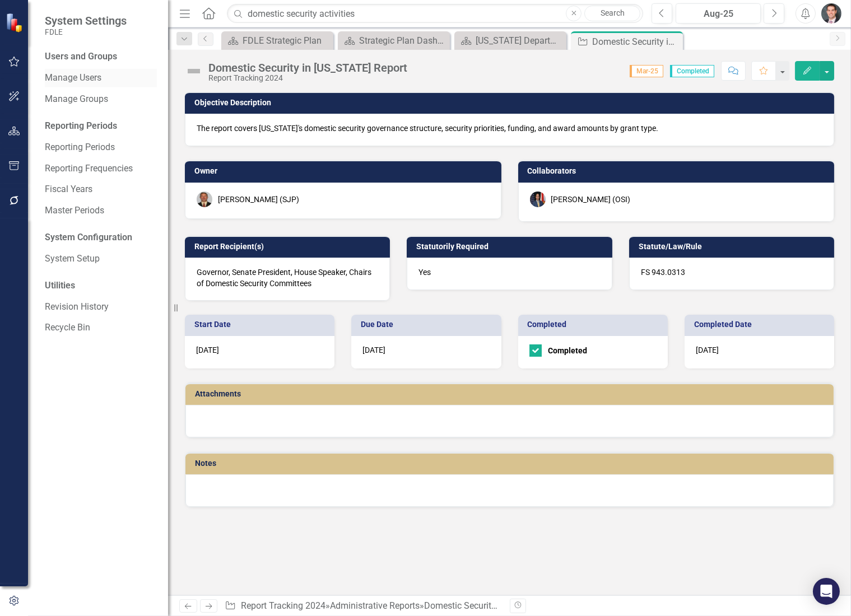 Image resolution: width=851 pixels, height=616 pixels. What do you see at coordinates (101, 286) in the screenshot?
I see `div: Utilities` at bounding box center [101, 286].